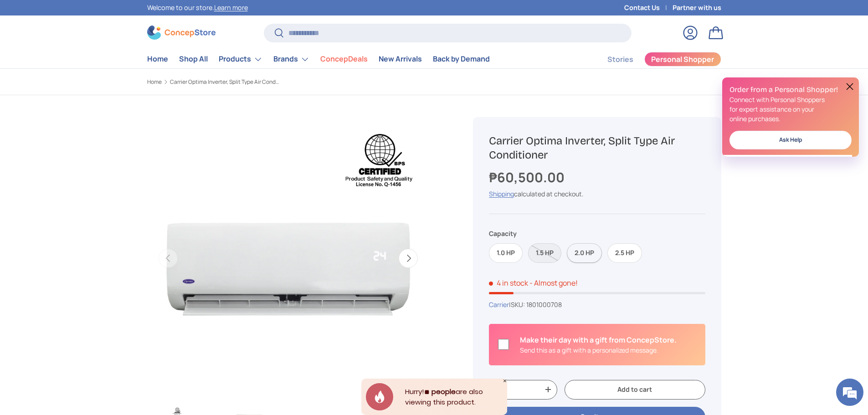 The image size is (868, 415). I want to click on a: Stories, so click(620, 60).